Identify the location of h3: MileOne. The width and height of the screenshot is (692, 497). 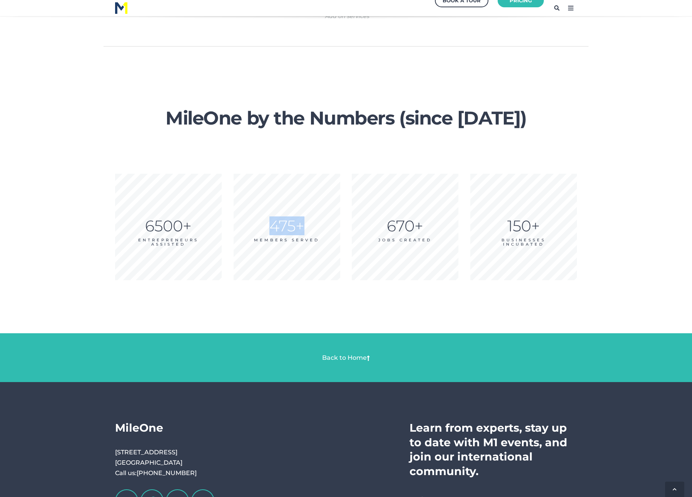
(168, 428).